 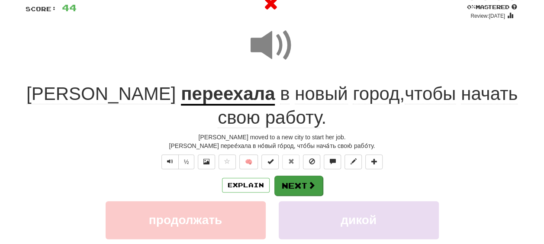 I want to click on button: дикой, so click(x=359, y=220).